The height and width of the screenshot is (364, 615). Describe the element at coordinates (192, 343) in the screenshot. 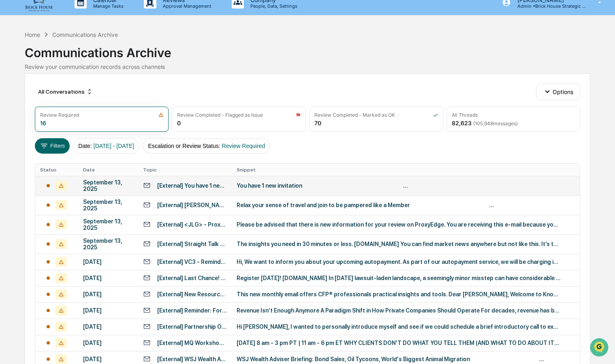

I see `div: [External] MQ Workshop: Workshop: Why Clients Don’t Do What You Tell Them (and What to Do About It)` at that location.